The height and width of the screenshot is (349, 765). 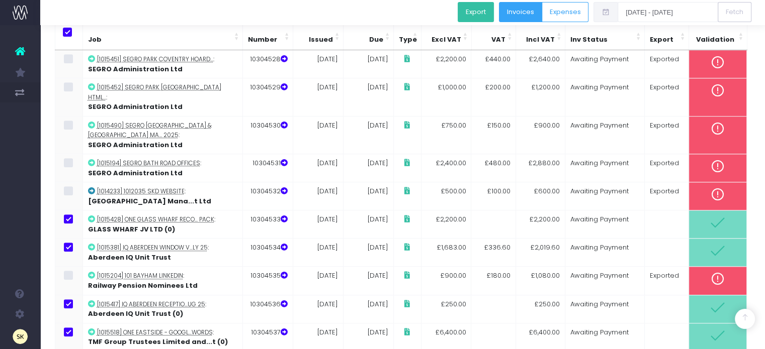 What do you see at coordinates (267, 36) in the screenshot?
I see `th: Number: Activate to sort: Activate to sort` at bounding box center [267, 36].